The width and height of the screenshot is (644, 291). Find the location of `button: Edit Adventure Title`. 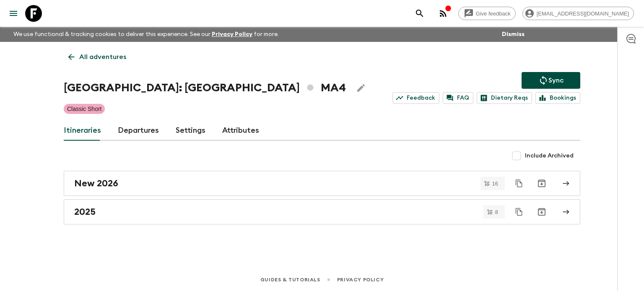

button: Edit Adventure Title is located at coordinates (361, 88).